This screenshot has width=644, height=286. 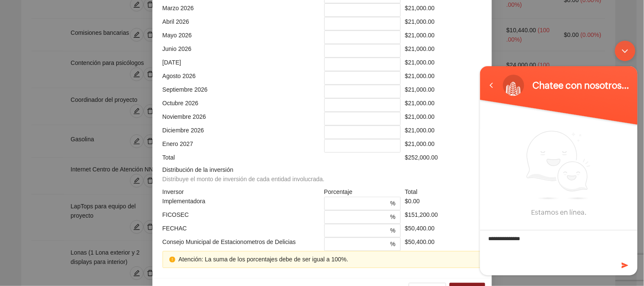 What do you see at coordinates (241, 204) in the screenshot?
I see `div: Implementadora` at bounding box center [241, 204].